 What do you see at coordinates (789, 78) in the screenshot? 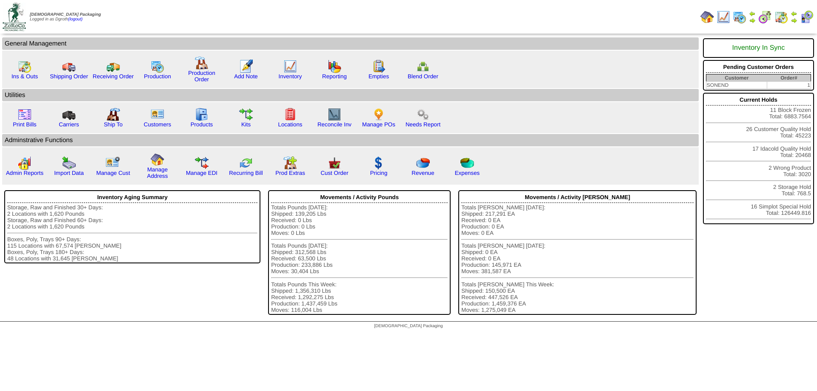
I see `th: Order#` at bounding box center [789, 78].